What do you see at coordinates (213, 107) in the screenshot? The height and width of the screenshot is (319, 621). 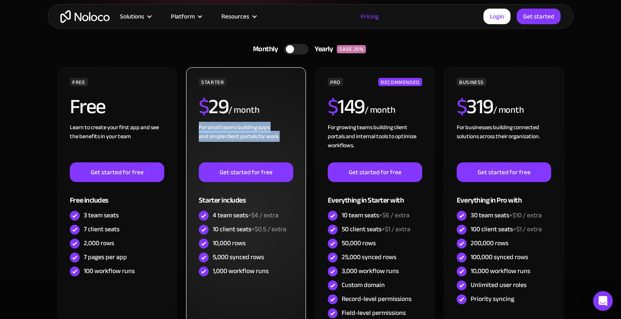 I see `h2: 29` at bounding box center [213, 107].